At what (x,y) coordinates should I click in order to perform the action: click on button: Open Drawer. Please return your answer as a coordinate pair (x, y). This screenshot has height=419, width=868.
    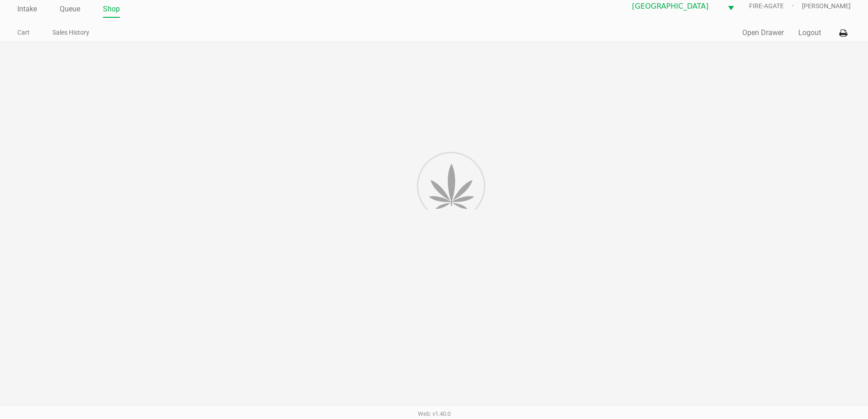
    Looking at the image, I should click on (763, 33).